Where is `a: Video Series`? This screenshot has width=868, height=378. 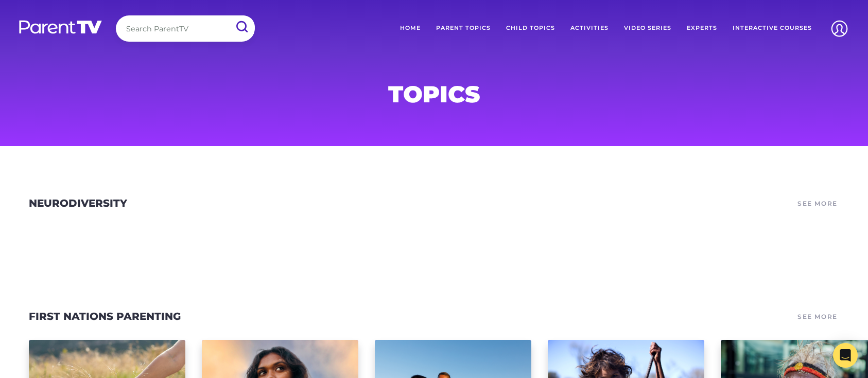
a: Video Series is located at coordinates (648, 28).